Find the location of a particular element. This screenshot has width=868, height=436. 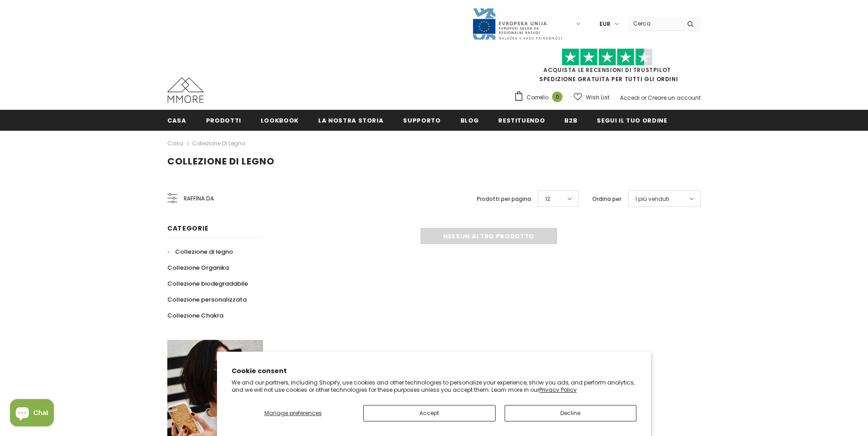

span: SPEDIZIONE GRATUITA PER TUTTI GLI ORDINI is located at coordinates (608, 67).